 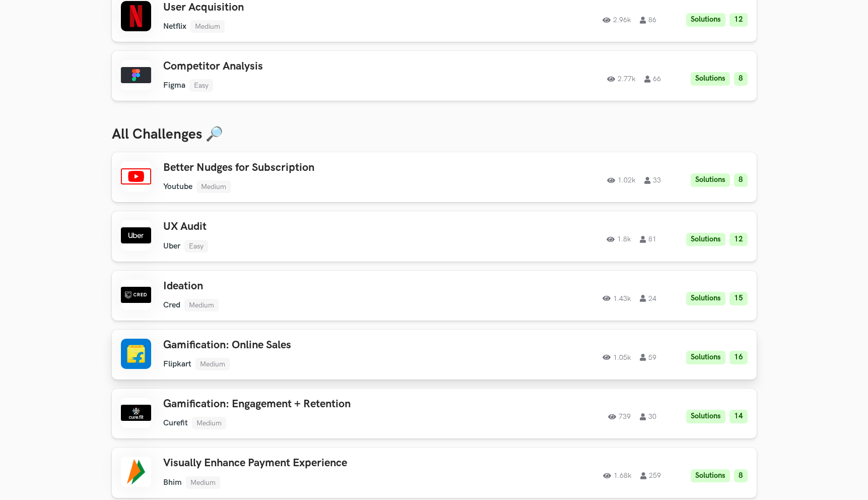 I want to click on span: 1.68k, so click(x=617, y=476).